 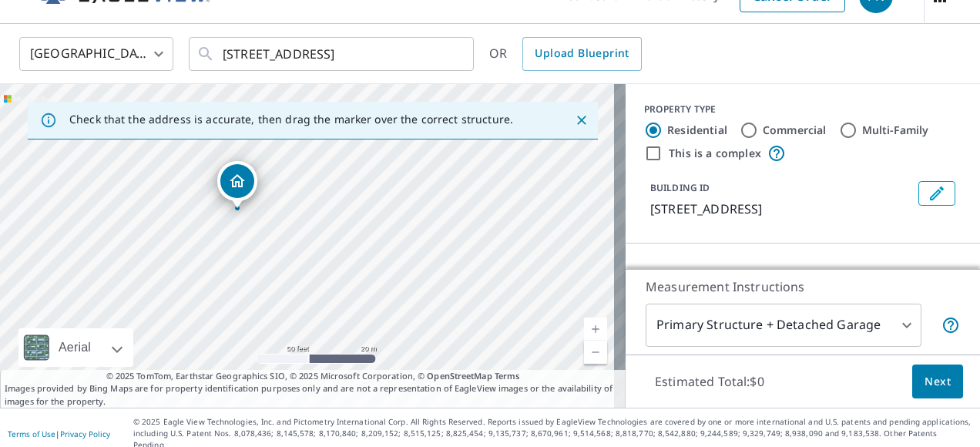 What do you see at coordinates (937, 382) in the screenshot?
I see `span: Next` at bounding box center [937, 382].